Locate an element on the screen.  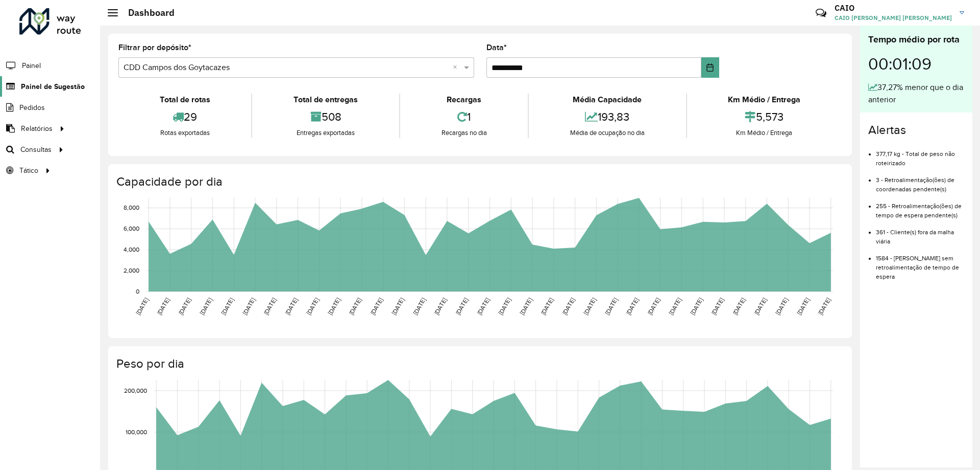
span: Consultas is located at coordinates (35, 149).